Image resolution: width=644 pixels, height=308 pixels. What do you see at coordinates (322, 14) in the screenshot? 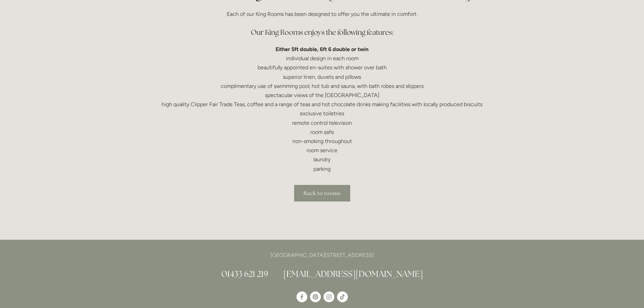
I see `p: Each of our King Rooms has been designed to offer you the ultimate in comfort.` at bounding box center [322, 14].